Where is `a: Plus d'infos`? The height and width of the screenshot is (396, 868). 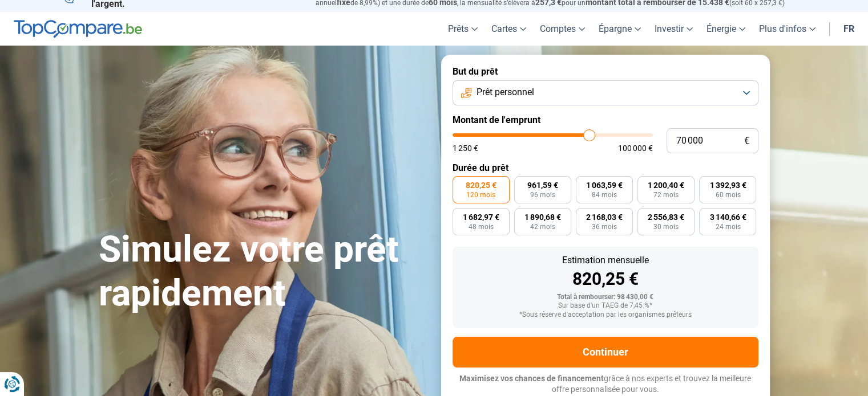
a: Plus d'infos is located at coordinates (787, 28).